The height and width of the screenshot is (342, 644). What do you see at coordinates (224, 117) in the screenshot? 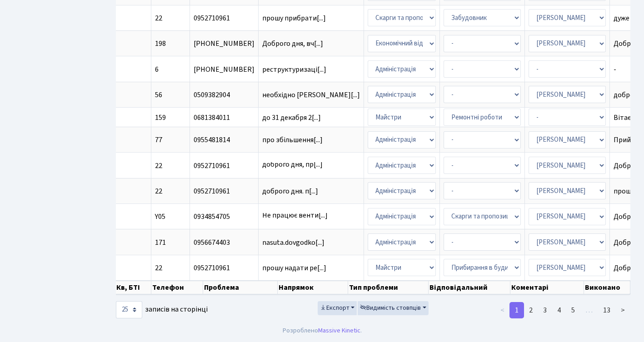
I see `span: 0681384011` at bounding box center [224, 117].